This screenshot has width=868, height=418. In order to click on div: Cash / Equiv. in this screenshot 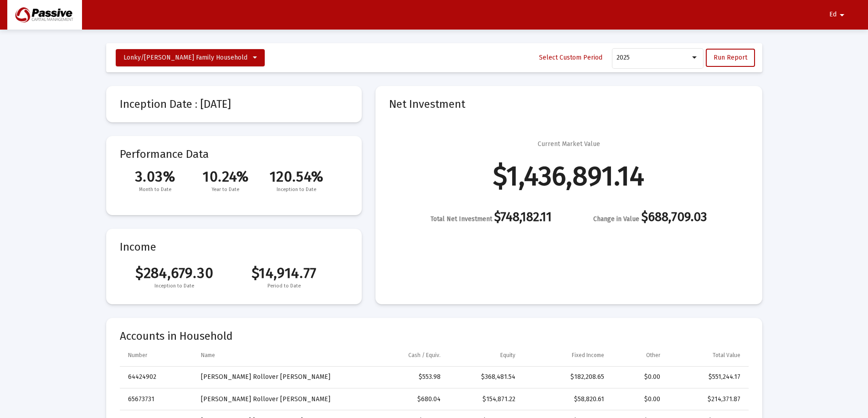, I will do `click(424, 355)`.